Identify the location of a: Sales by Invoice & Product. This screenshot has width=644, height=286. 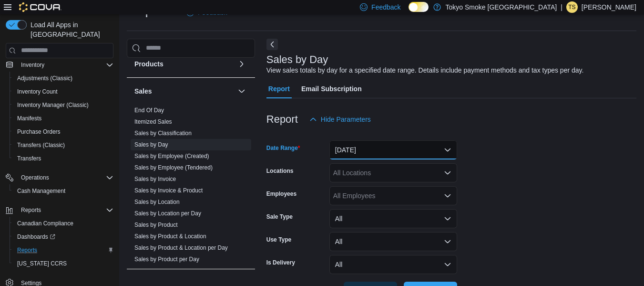
(169, 190).